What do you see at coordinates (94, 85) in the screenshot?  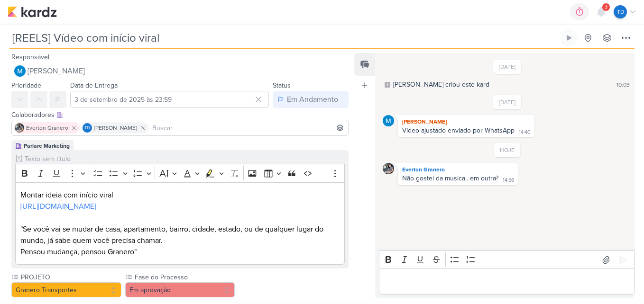 I see `label: Data de Entrega` at bounding box center [94, 85].